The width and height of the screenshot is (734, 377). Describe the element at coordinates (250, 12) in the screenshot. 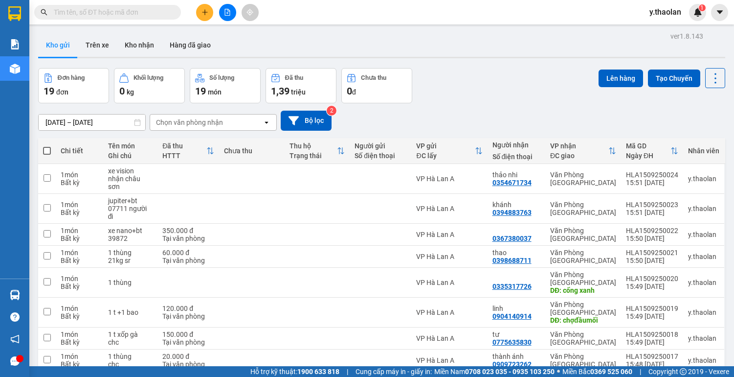

I see `button: aim` at that location.